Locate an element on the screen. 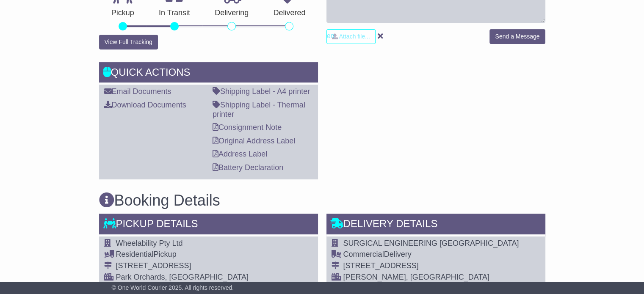  a: Shipping Label - Thermal printer is located at coordinates (259, 109).